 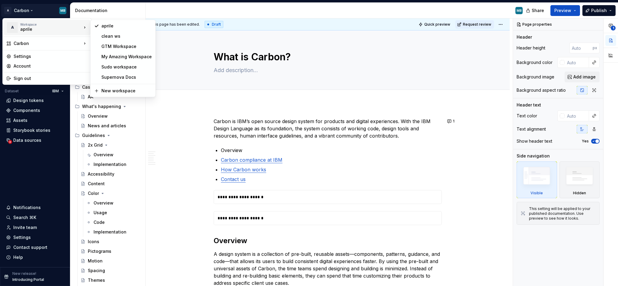 What do you see at coordinates (127, 67) in the screenshot?
I see `div: Sudo workspace` at bounding box center [127, 67].